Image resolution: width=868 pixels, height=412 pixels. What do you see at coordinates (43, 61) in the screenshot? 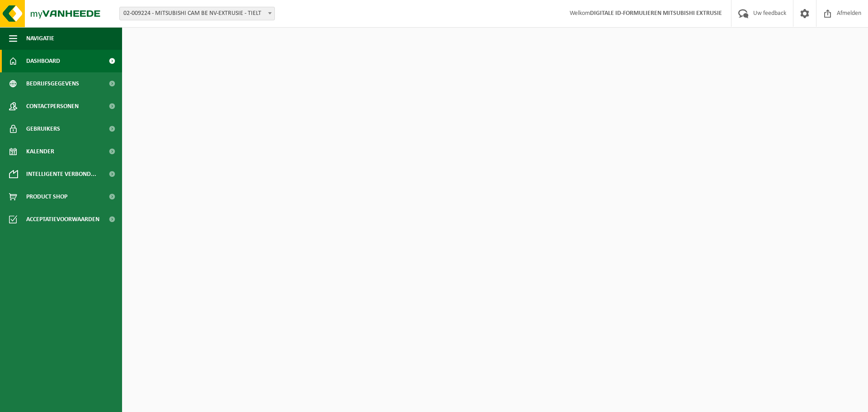
I see `span: Dashboard` at bounding box center [43, 61].